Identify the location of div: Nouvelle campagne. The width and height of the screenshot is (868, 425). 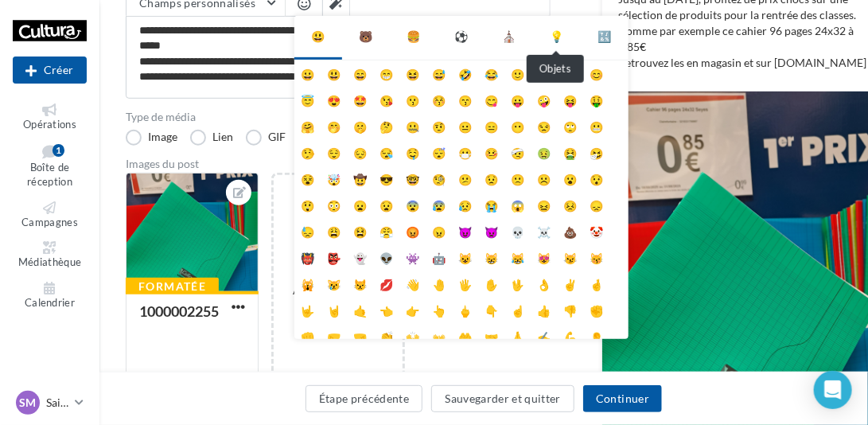
(49, 70).